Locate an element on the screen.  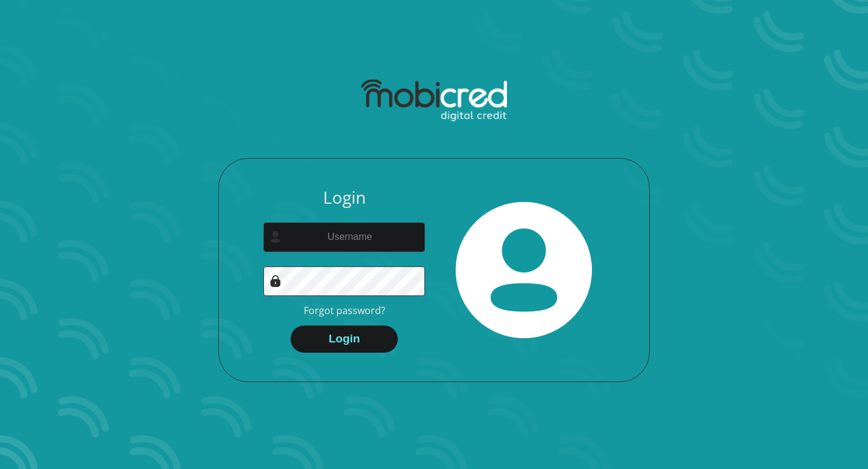
input: Username is located at coordinates (344, 237).